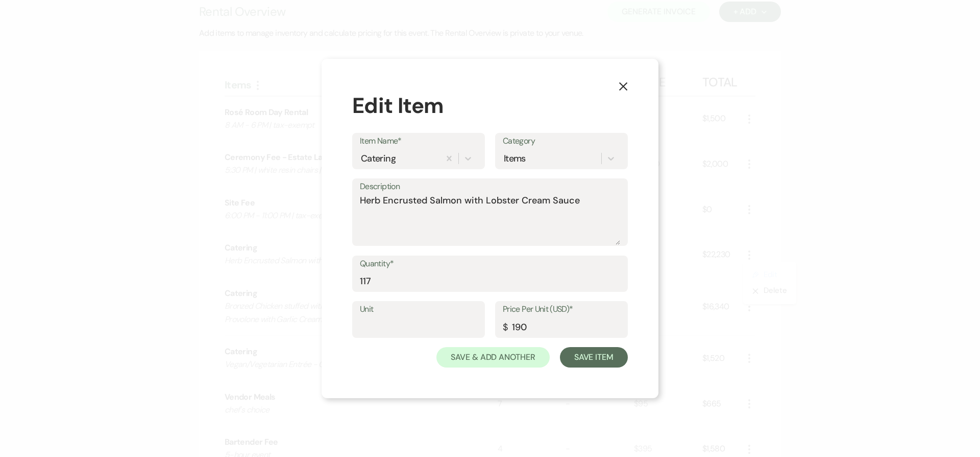 The image size is (980, 457). I want to click on div: Catering, so click(378, 158).